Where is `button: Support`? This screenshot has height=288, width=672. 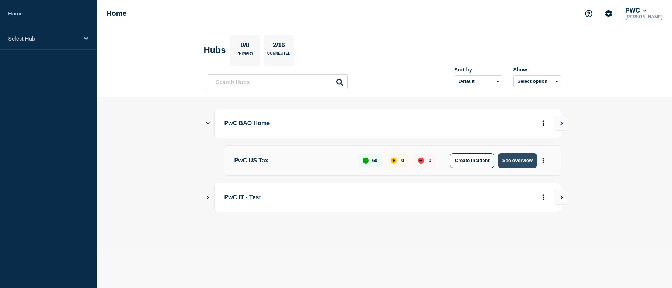
button: Support is located at coordinates (589, 14).